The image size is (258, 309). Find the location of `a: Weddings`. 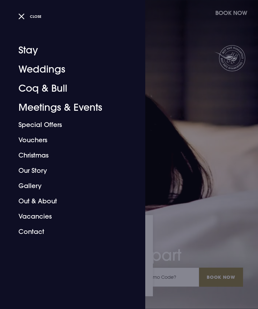

a: Weddings is located at coordinates (69, 69).